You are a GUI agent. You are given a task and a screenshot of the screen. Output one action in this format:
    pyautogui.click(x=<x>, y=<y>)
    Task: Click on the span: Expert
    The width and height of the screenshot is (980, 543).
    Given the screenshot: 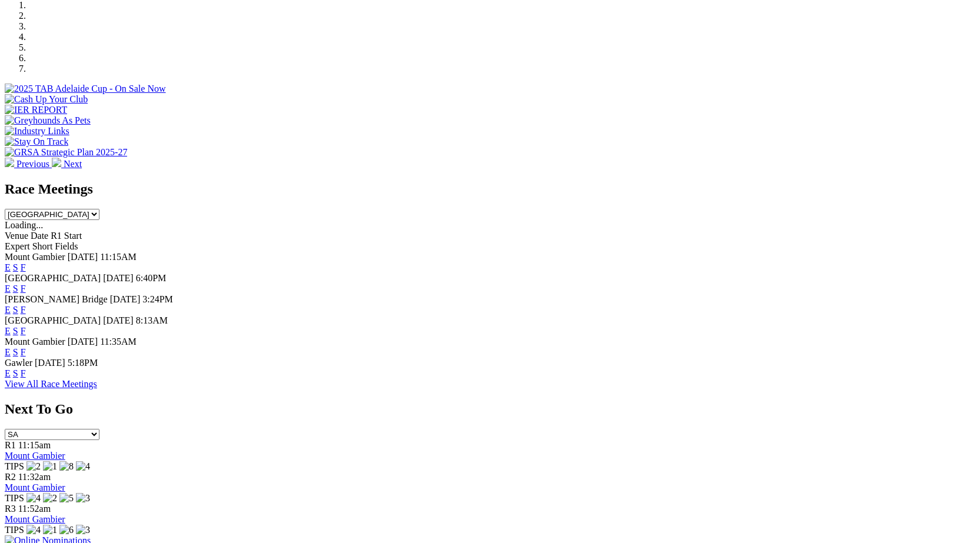 What is the action you would take?
    pyautogui.click(x=17, y=246)
    